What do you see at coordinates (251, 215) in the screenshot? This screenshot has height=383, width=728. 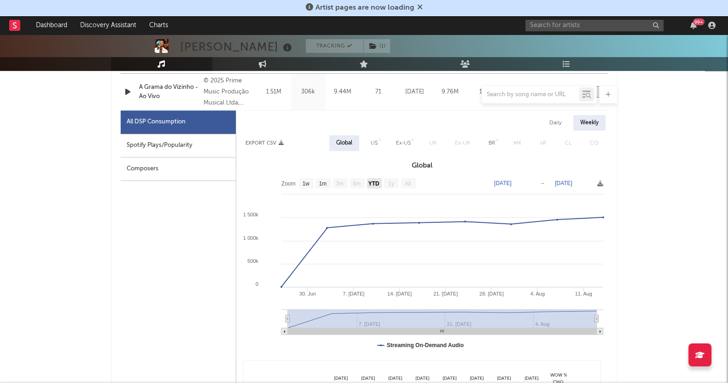 I see `text: 1 500k` at bounding box center [251, 215].